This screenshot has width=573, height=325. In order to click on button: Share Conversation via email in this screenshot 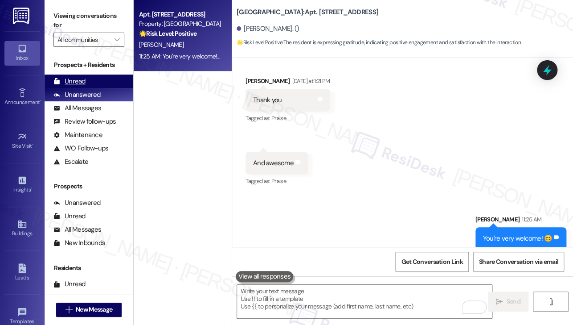, I will do `click(519, 261)`.